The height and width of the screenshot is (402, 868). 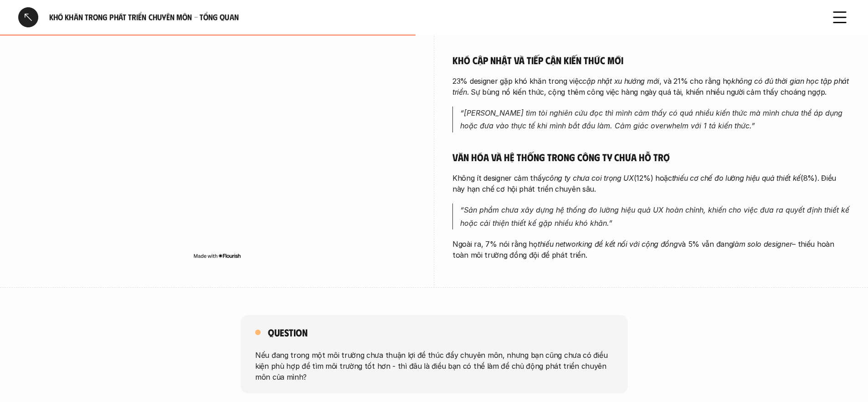 I want to click on em: không có đủ thời gian học tập phát triển, so click(x=652, y=87).